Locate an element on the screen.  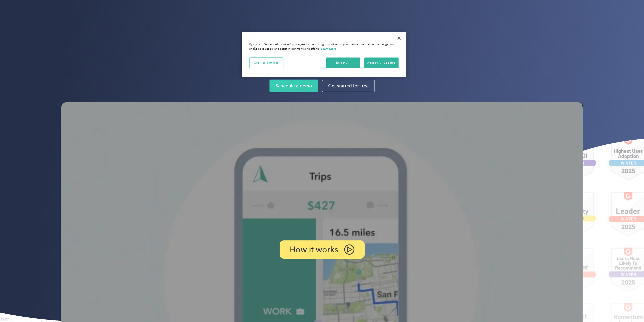
button: Accept All Cookies is located at coordinates (381, 63).